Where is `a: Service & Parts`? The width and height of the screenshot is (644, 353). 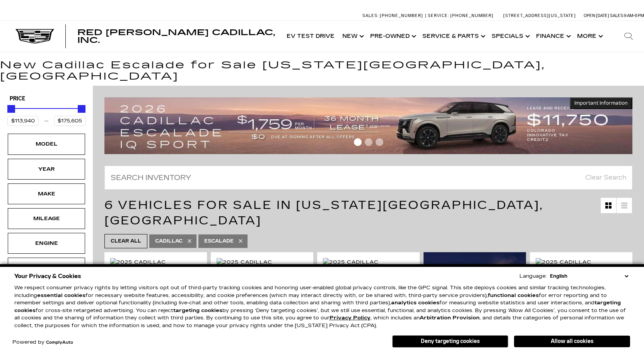
a: Service & Parts is located at coordinates (452, 37).